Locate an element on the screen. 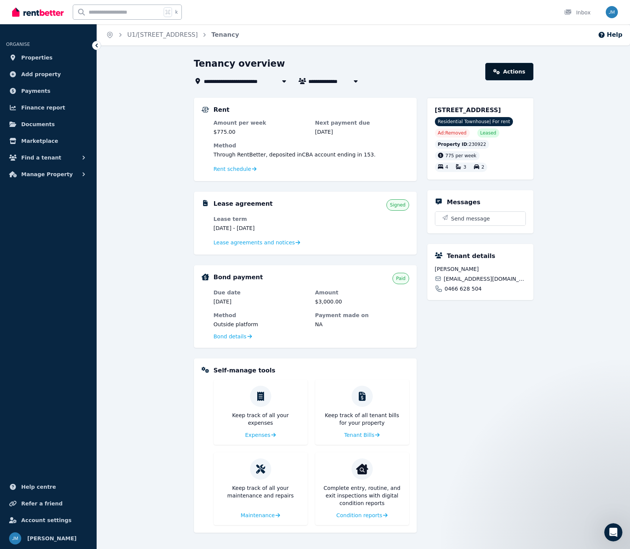  dt: Amount per week is located at coordinates (261, 123).